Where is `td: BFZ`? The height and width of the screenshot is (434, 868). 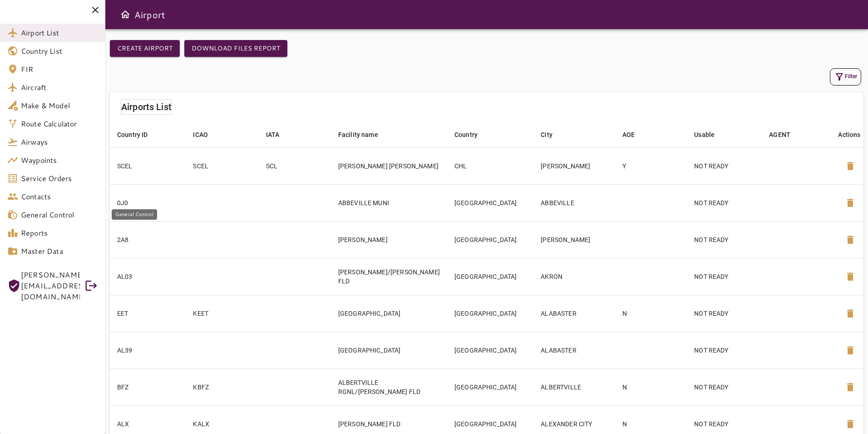
td: BFZ is located at coordinates (148, 387).